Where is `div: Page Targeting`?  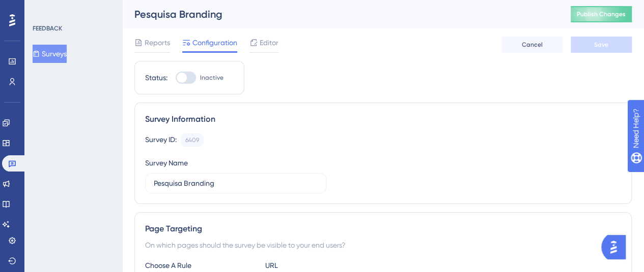 div: Page Targeting is located at coordinates (383, 230).